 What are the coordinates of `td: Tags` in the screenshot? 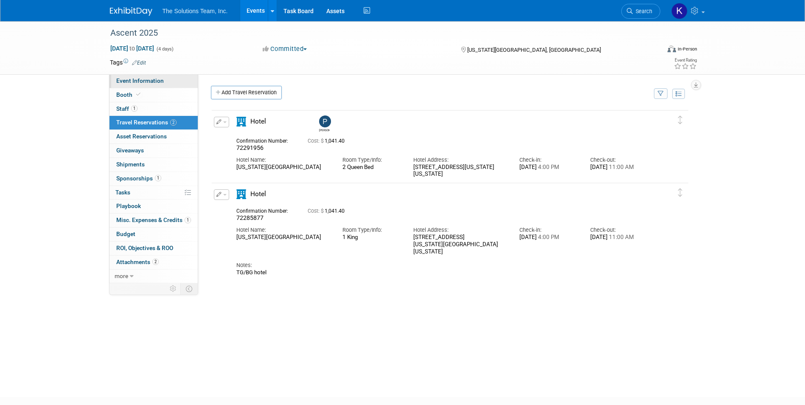 It's located at (128, 62).